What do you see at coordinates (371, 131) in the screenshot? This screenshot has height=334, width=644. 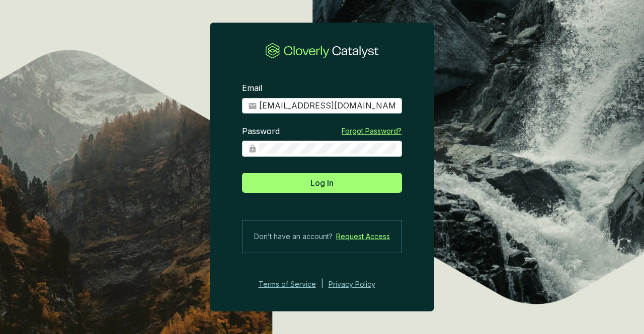 I see `a: Forgot Password?` at bounding box center [371, 131].